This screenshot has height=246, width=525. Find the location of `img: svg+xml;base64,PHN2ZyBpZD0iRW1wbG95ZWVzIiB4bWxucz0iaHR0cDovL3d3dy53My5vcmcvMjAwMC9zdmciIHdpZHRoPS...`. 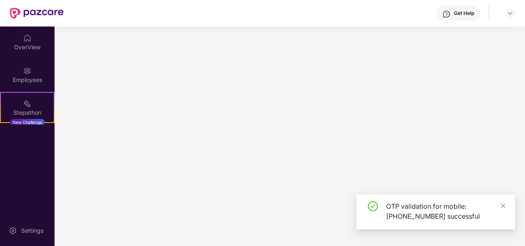

img: svg+xml;base64,PHN2ZyBpZD0iRW1wbG95ZWVzIiB4bWxucz0iaHR0cDovL3d3dy53My5vcmcvMjAwMC9zdmciIHdpZHRoPS... is located at coordinates (27, 71).